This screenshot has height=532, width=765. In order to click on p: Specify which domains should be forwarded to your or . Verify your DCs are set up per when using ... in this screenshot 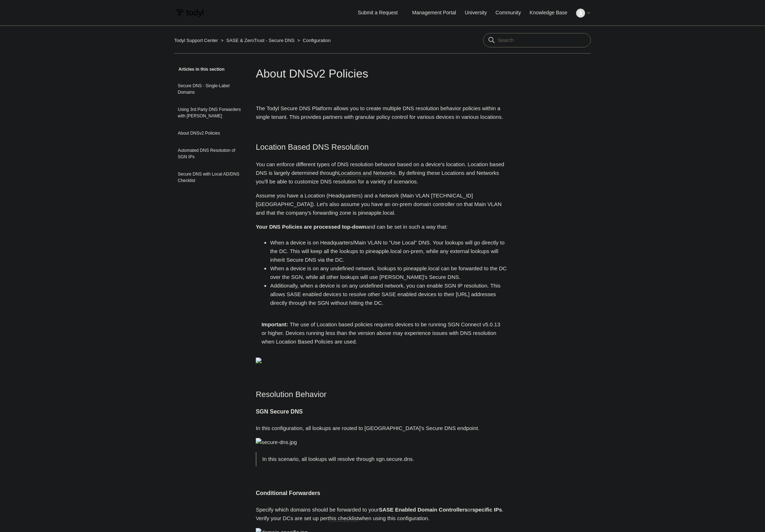, I will do `click(382, 514)`.